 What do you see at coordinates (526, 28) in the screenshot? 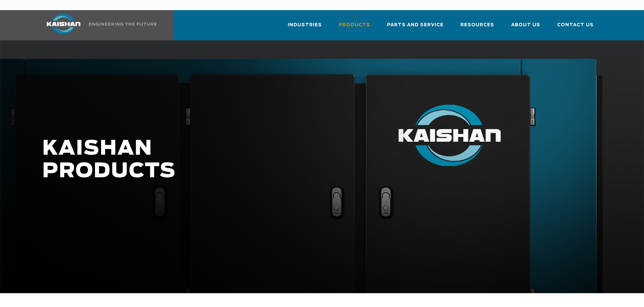
I see `a: About Us` at bounding box center [526, 28].